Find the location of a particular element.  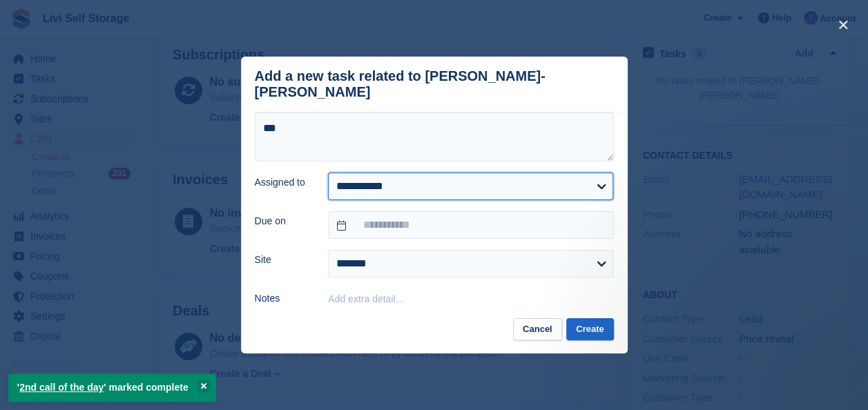

button: close is located at coordinates (844, 24).